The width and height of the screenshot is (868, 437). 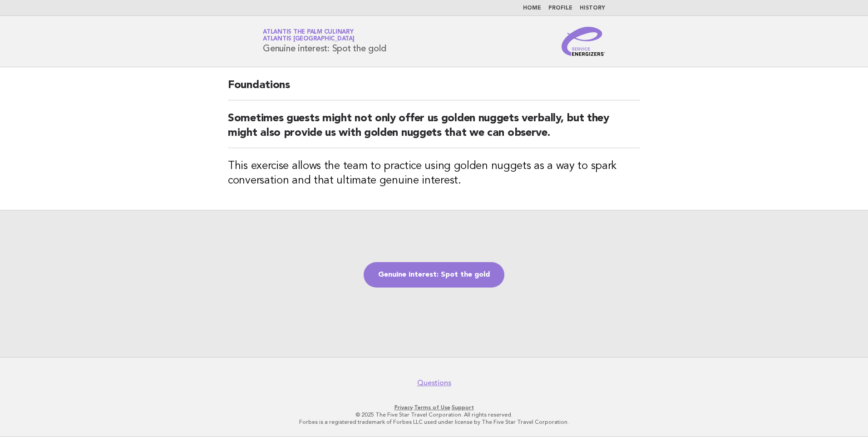 What do you see at coordinates (434, 129) in the screenshot?
I see `h2: Sometimes guests might not only offer us golden nuggets verbally, but they might also provide us ...` at bounding box center [434, 129].